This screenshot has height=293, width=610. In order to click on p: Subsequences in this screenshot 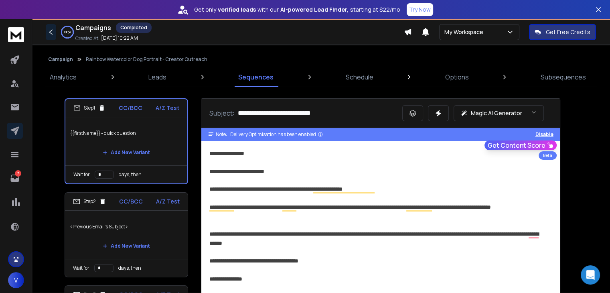, I will do `click(563, 77)`.